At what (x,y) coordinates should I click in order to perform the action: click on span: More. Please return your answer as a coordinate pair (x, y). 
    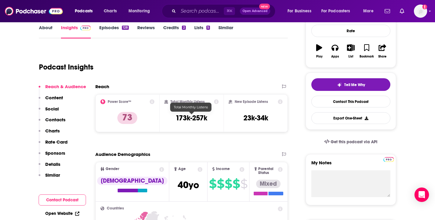
    Looking at the image, I should click on (368, 11).